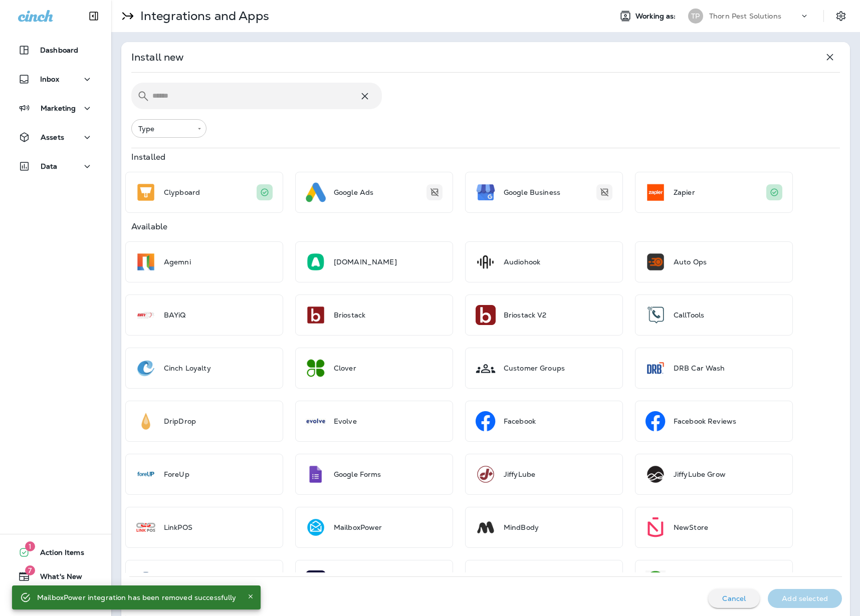 This screenshot has height=616, width=860. What do you see at coordinates (688, 315) in the screenshot?
I see `p: CallTools` at bounding box center [688, 315].